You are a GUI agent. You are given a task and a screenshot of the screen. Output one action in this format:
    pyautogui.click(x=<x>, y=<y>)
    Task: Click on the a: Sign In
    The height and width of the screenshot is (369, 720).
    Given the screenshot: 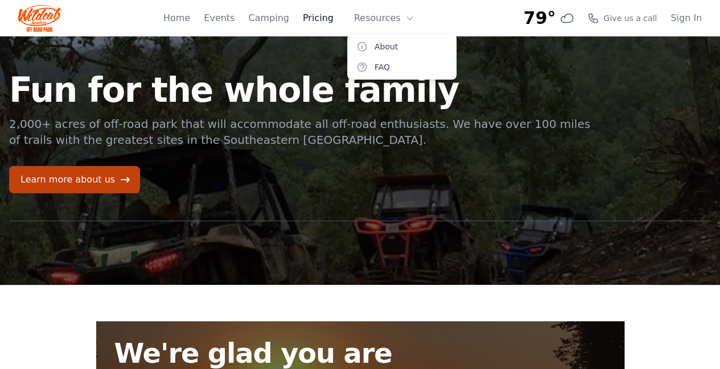 What is the action you would take?
    pyautogui.click(x=686, y=18)
    